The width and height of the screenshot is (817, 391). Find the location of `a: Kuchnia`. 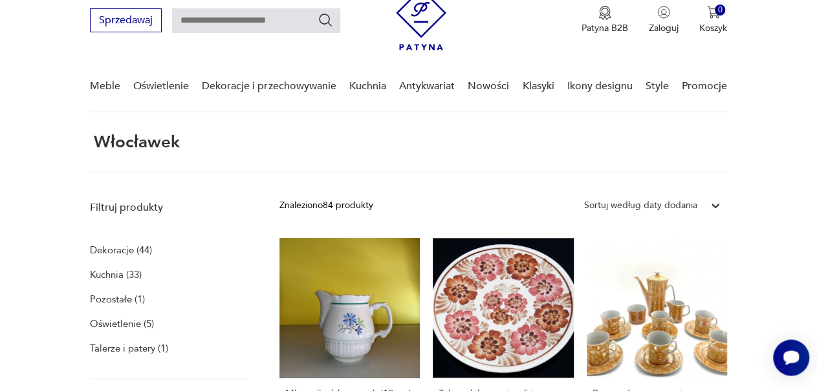

a: Kuchnia is located at coordinates (367, 86).